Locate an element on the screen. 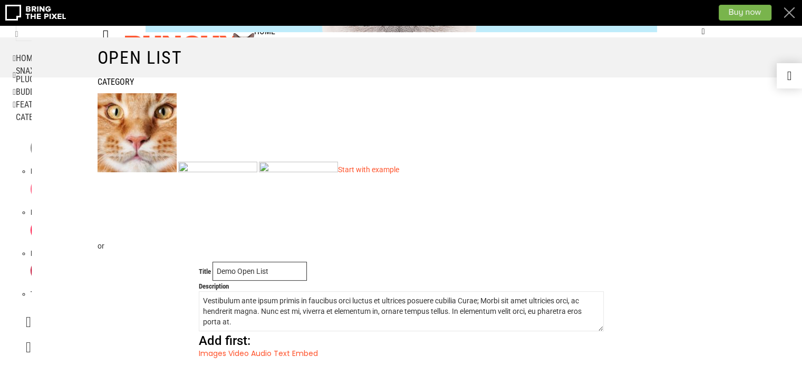  a: Video is located at coordinates (238, 354).